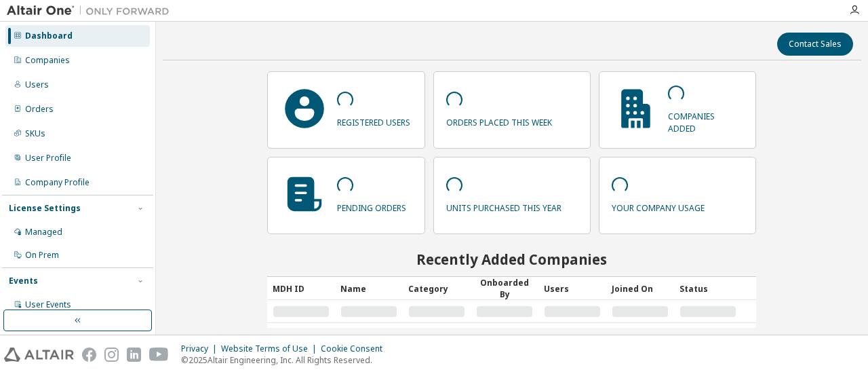 The width and height of the screenshot is (868, 374). What do you see at coordinates (437, 288) in the screenshot?
I see `div: Category` at bounding box center [437, 288].